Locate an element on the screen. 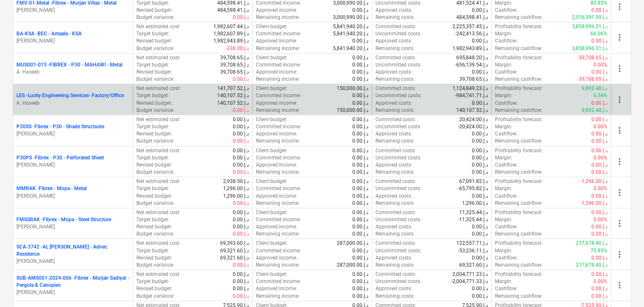  p: 9,892.48د.إ.‏ is located at coordinates (594, 110).